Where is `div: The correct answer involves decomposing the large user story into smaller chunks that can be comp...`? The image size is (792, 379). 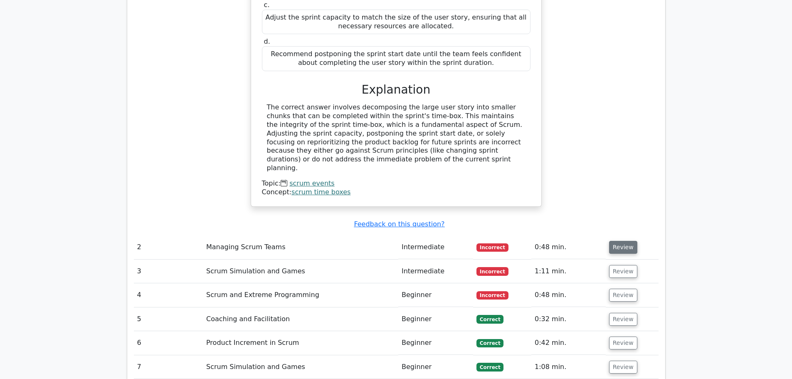
div: The correct answer involves decomposing the large user story into smaller chunks that can be comp... is located at coordinates (396, 138).